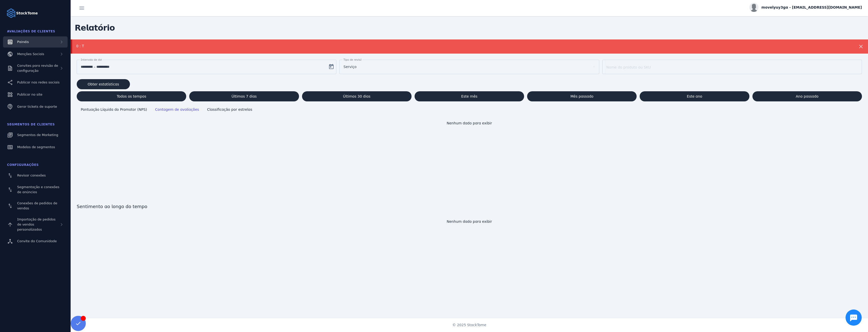  Describe the element at coordinates (244, 96) in the screenshot. I see `font: Últimos 7 dias` at that location.